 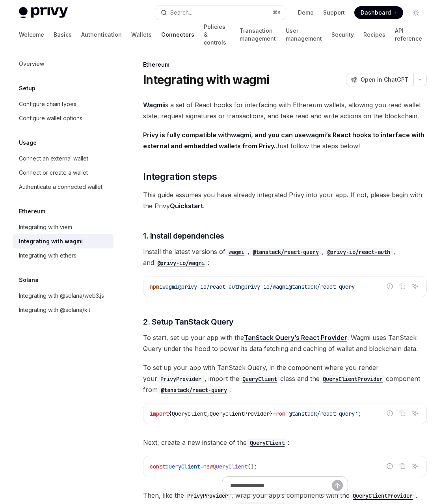 What do you see at coordinates (342, 35) in the screenshot?
I see `a: Security` at bounding box center [342, 35].